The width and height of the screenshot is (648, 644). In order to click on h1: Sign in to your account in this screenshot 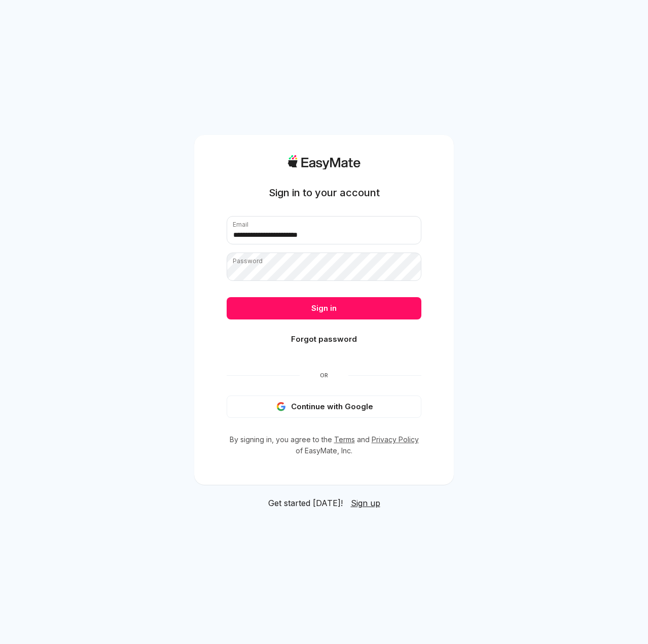, I will do `click(324, 192)`.